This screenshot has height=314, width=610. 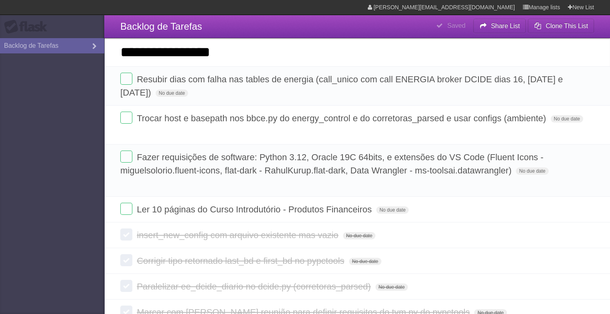 I want to click on b: Saved, so click(x=456, y=25).